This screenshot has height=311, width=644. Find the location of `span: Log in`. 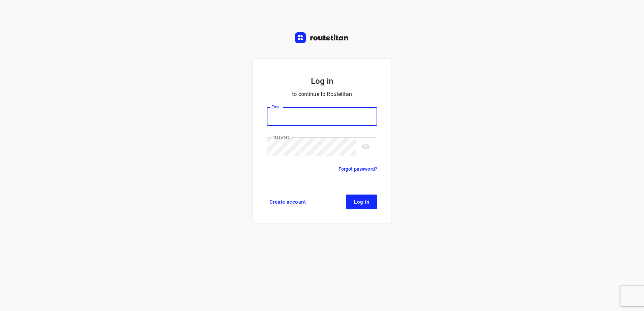

span: Log in is located at coordinates (361, 202).